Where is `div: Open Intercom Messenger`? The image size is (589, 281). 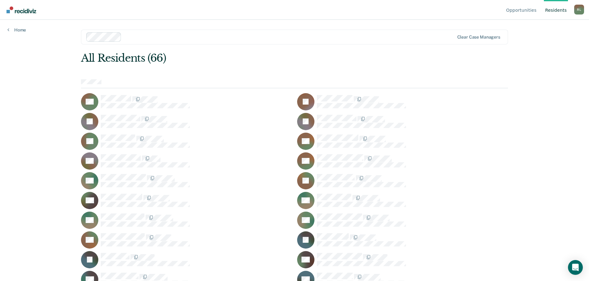 div: Open Intercom Messenger is located at coordinates (575, 268).